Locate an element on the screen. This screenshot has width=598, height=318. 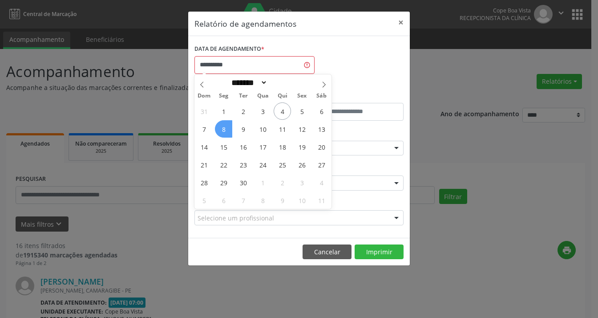
span: Setembro 22, 2025 is located at coordinates (223, 164).